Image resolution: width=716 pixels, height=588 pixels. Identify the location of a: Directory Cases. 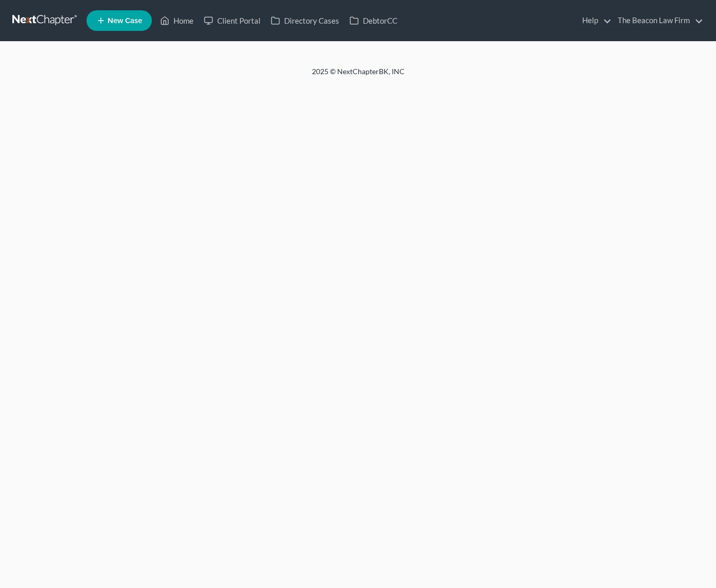
(305, 21).